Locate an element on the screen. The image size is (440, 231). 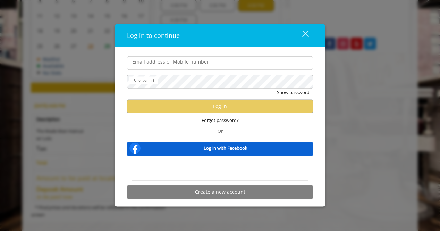
input: Password is located at coordinates (220, 82).